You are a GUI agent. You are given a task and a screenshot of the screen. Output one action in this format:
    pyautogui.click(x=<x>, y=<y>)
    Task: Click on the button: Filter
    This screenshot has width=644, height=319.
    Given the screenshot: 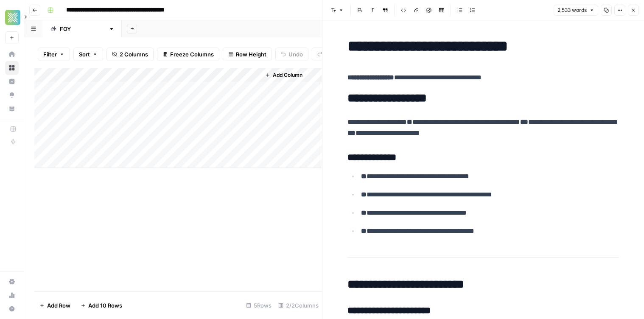 What is the action you would take?
    pyautogui.click(x=54, y=54)
    